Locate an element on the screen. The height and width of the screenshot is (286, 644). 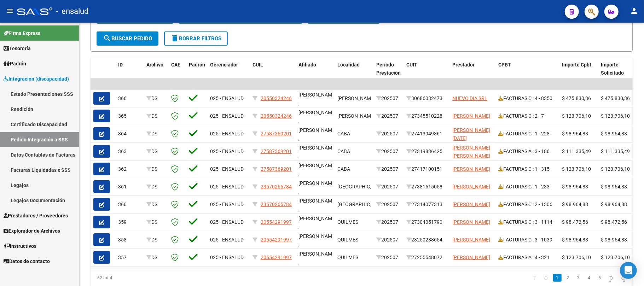
div: FACTURAS C : 3 - 1039 is located at coordinates (527, 240).